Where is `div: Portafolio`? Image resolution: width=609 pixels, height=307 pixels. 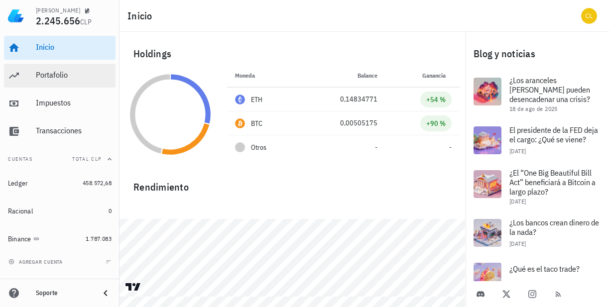 div: Portafolio is located at coordinates (74, 75).